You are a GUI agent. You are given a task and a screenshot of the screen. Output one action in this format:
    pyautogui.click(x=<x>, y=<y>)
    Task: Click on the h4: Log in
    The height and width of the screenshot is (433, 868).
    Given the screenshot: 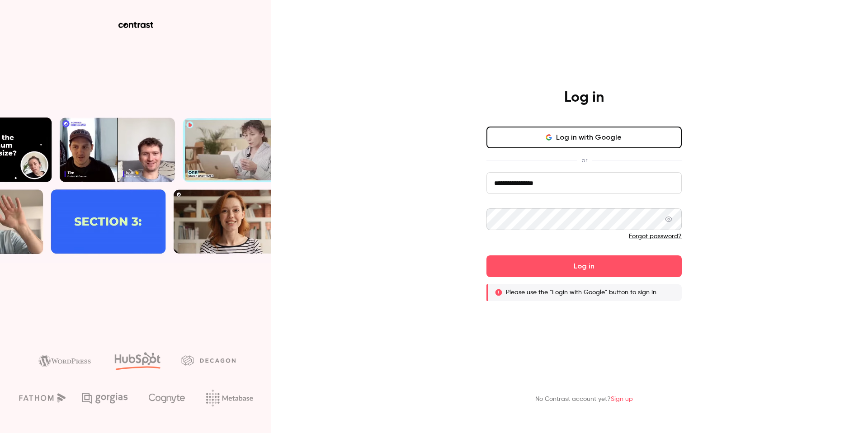 What is the action you would take?
    pyautogui.click(x=584, y=97)
    